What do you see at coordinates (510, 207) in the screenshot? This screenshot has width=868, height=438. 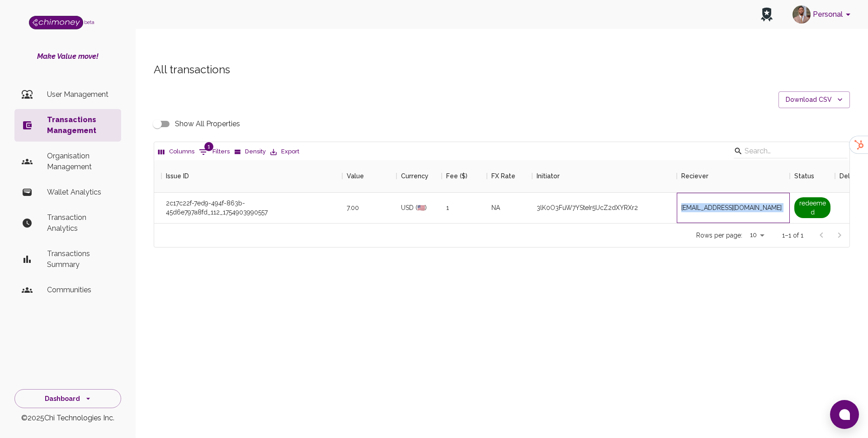 I see `div: NA` at bounding box center [510, 207].